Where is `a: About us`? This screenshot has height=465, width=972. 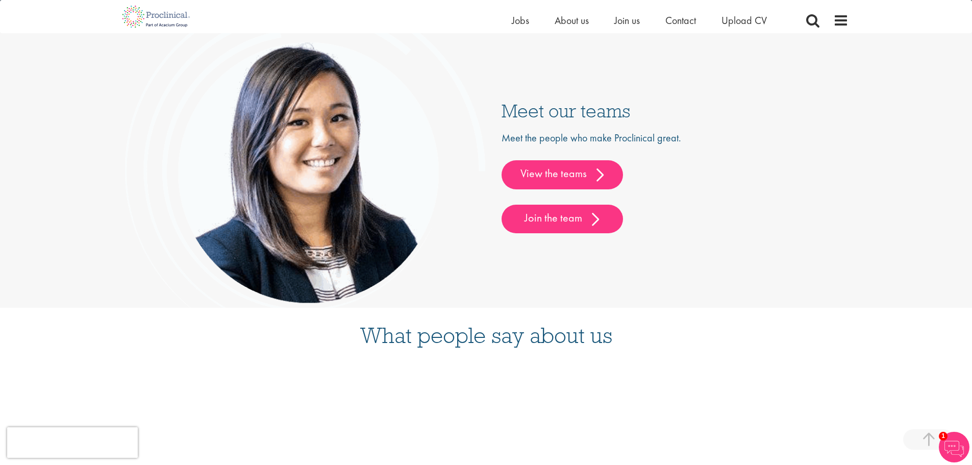
a: About us is located at coordinates (571, 20).